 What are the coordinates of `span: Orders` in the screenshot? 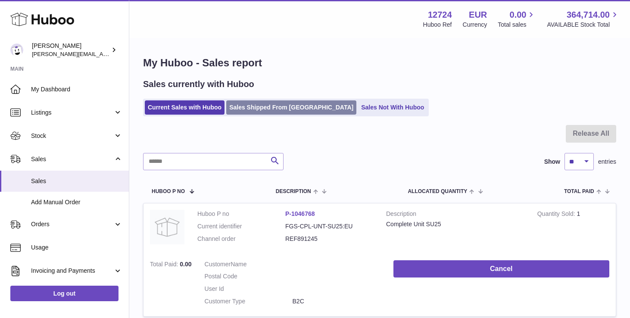 It's located at (72, 224).